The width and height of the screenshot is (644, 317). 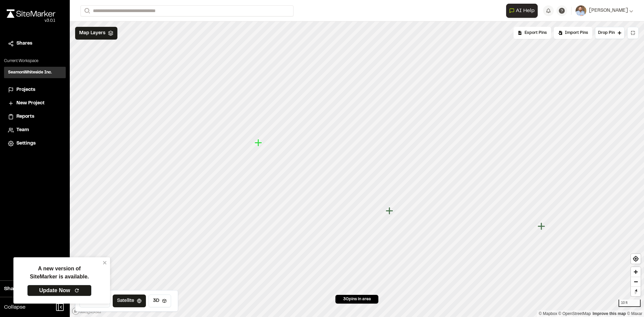 What do you see at coordinates (548, 314) in the screenshot?
I see `a: Mapbox` at bounding box center [548, 314].